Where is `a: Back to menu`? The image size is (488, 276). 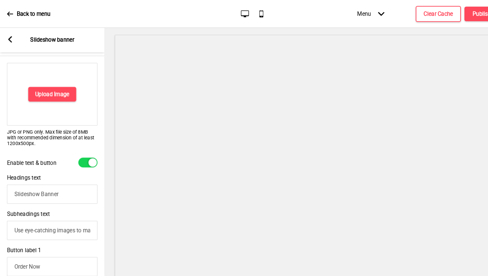 a: Back to menu is located at coordinates (28, 13).